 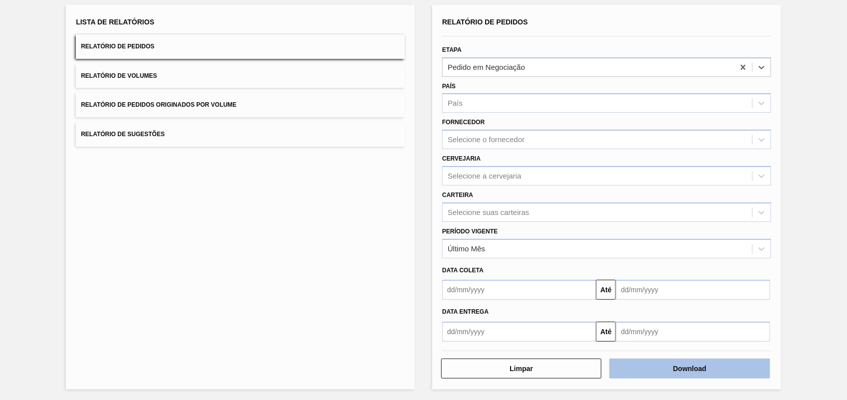 I want to click on button: Download, so click(x=689, y=369).